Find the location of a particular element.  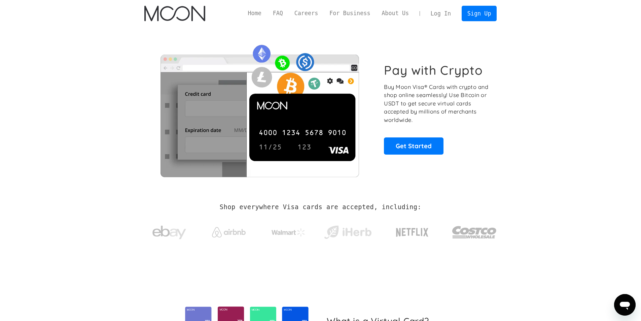

img: Moon Logo is located at coordinates (175, 13).